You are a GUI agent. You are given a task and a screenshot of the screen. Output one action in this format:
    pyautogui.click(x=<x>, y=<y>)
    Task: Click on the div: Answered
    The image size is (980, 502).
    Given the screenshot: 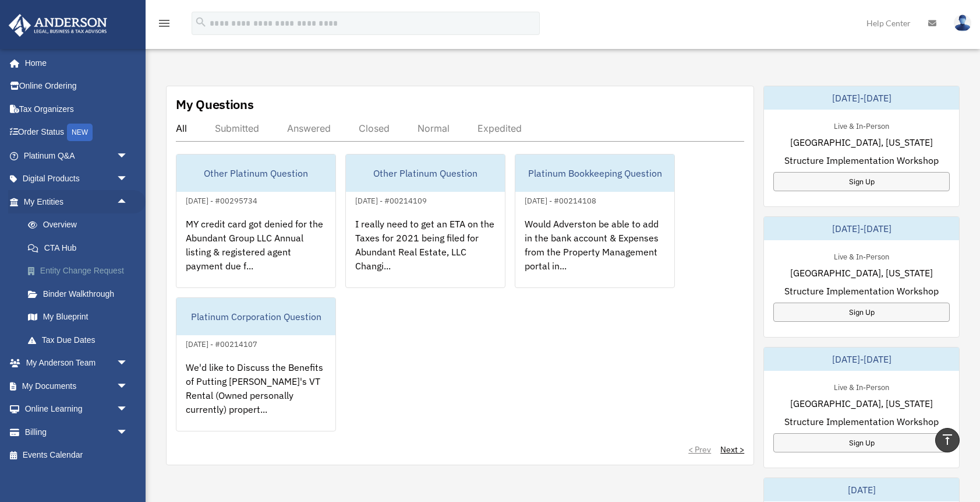 What is the action you would take?
    pyautogui.click(x=308, y=128)
    